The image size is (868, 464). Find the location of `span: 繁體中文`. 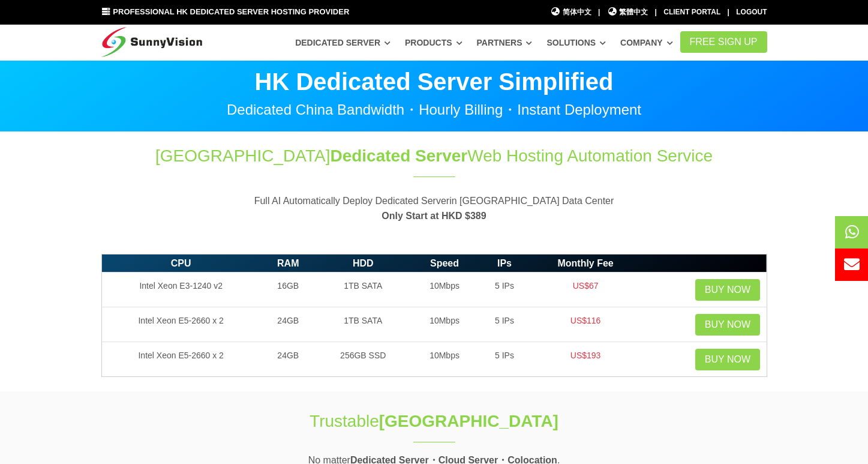

span: 繁體中文 is located at coordinates (628, 12).